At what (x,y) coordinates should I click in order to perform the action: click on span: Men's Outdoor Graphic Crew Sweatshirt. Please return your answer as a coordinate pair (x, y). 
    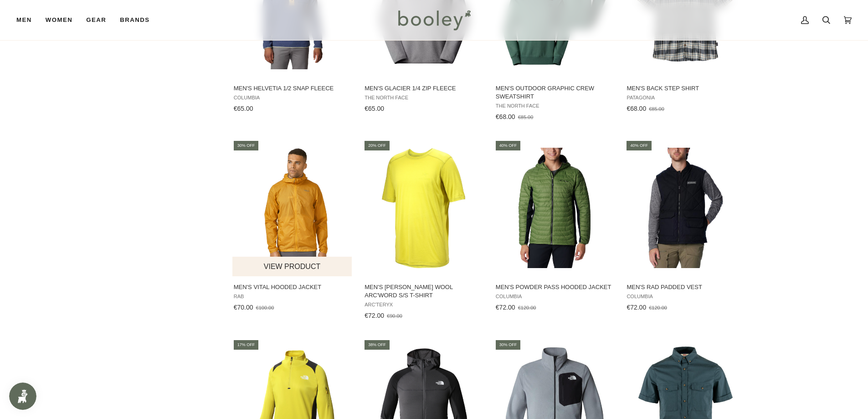
    Looking at the image, I should click on (555, 92).